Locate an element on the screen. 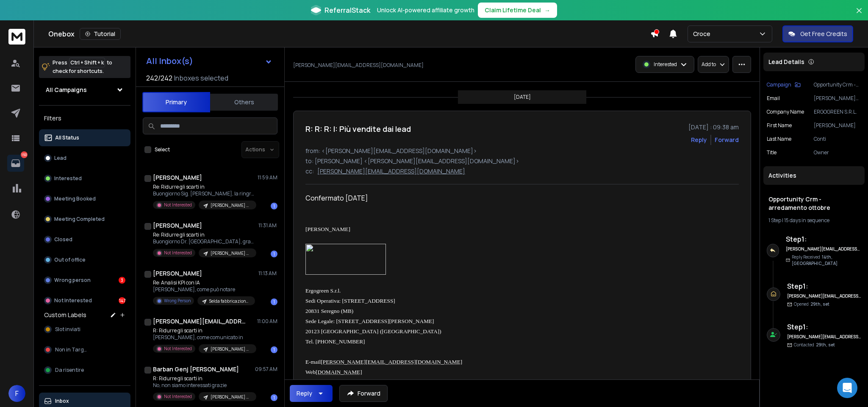 The height and width of the screenshot is (407, 868). p: 11:31 AM is located at coordinates (268, 226).